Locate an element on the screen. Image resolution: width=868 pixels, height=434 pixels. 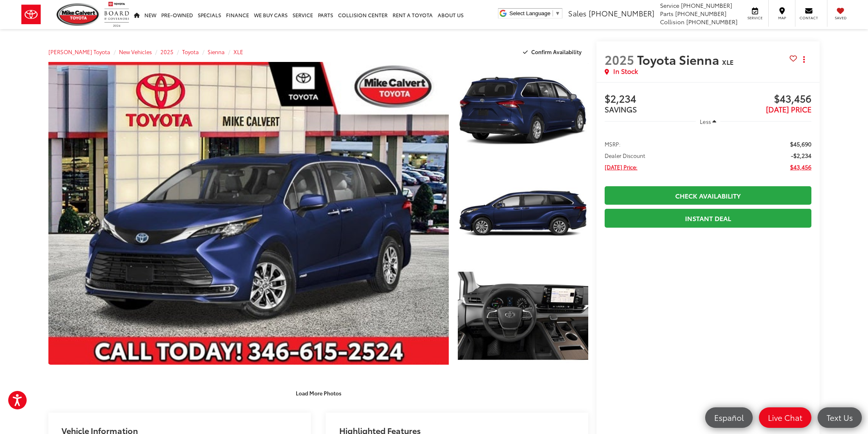
a: Toyota is located at coordinates (190, 52).